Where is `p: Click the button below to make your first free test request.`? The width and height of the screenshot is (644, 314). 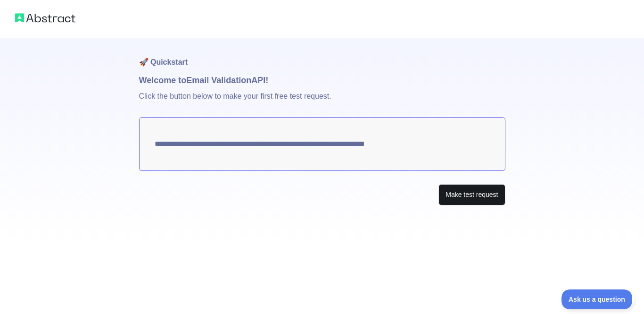
p: Click the button below to make your first free test request. is located at coordinates (322, 102).